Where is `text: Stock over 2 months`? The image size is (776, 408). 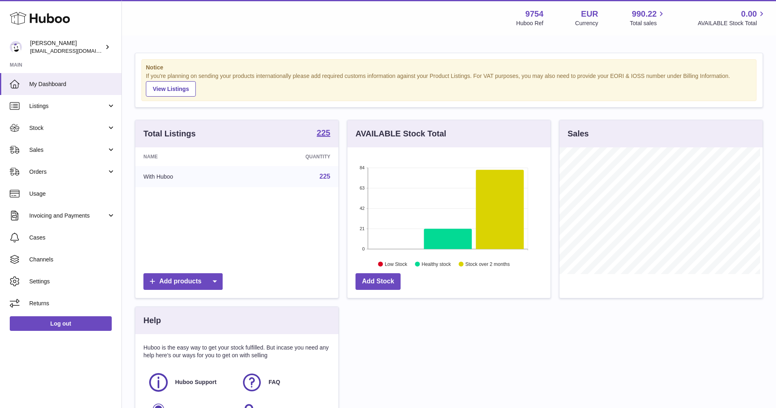 text: Stock over 2 months is located at coordinates (487, 264).